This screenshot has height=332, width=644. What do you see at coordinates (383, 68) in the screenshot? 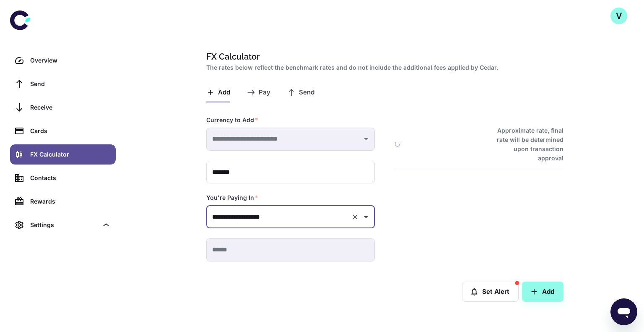
I see `h2: The rates below reflect the benchmark rates and do not include the additional fees applied by Cedar.` at bounding box center [383, 68].